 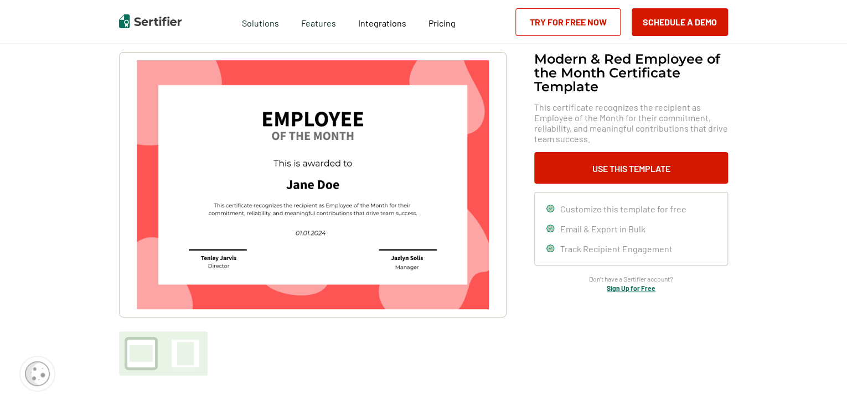 I want to click on span: Features, so click(x=318, y=22).